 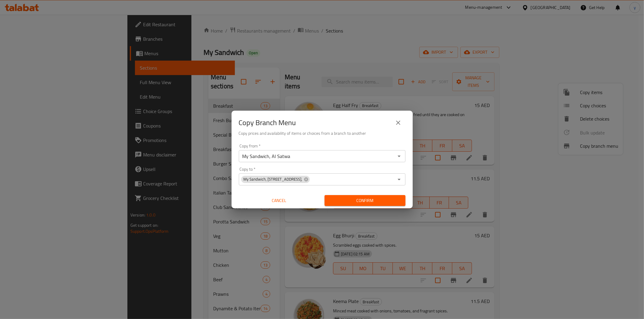 What do you see at coordinates (365, 201) in the screenshot?
I see `span: Confirm` at bounding box center [365, 201].